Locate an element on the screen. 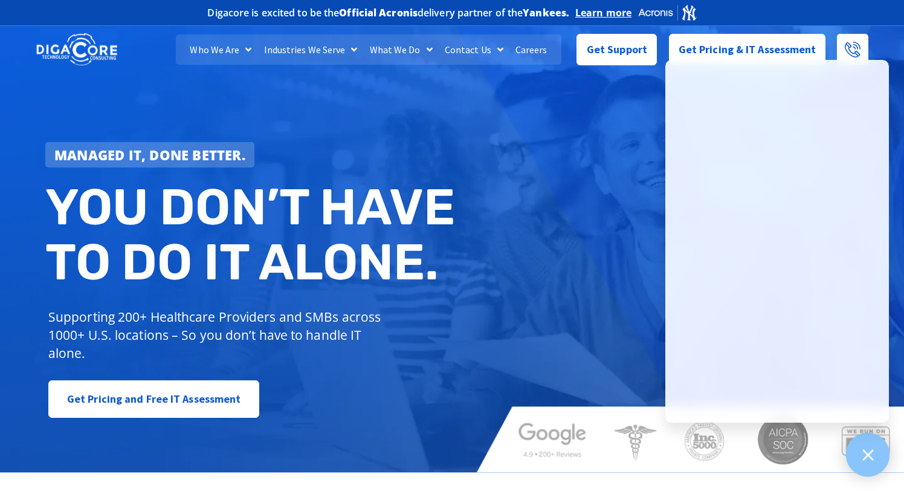  a: Get Support is located at coordinates (616, 50).